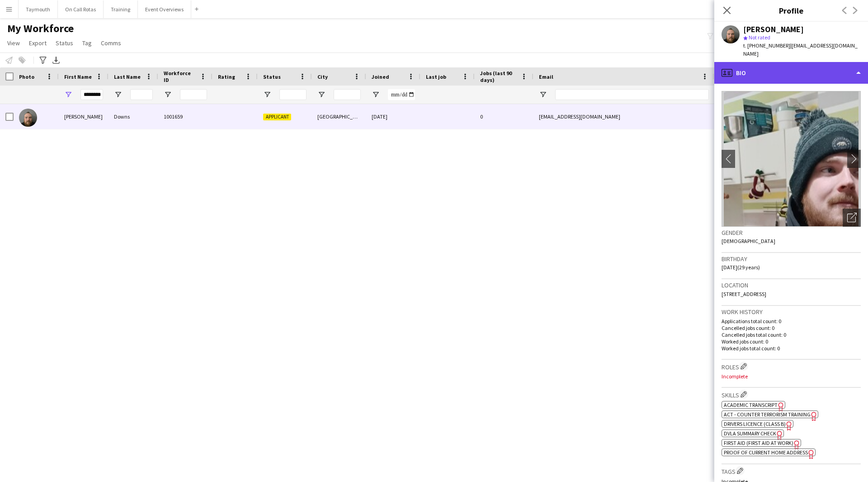 This screenshot has width=868, height=482. Describe the element at coordinates (87, 43) in the screenshot. I see `a: Tag` at that location.